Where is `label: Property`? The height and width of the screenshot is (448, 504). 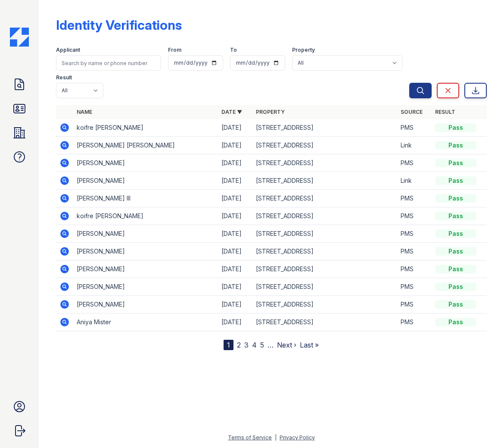
label: Property is located at coordinates (303, 50).